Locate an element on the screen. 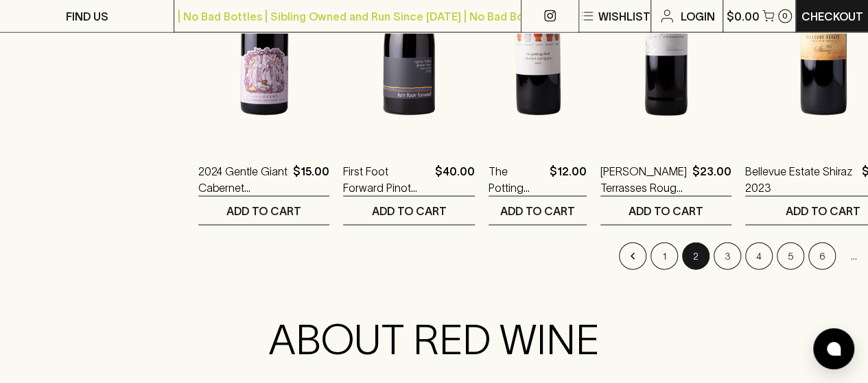 This screenshot has width=868, height=383. button: Go to page 5 is located at coordinates (791, 256).